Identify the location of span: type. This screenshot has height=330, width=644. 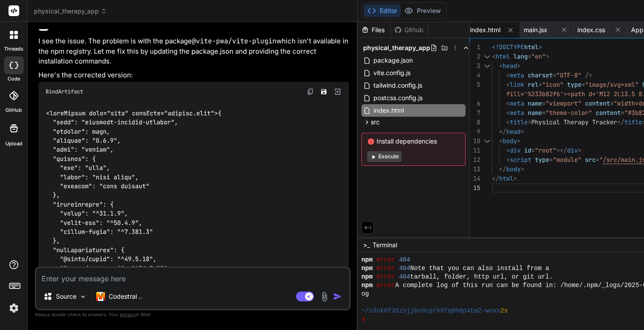
(574, 84).